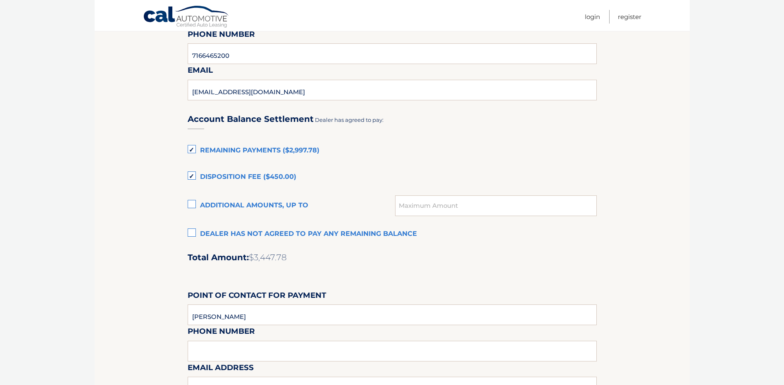 The width and height of the screenshot is (784, 385). Describe the element at coordinates (291, 206) in the screenshot. I see `label: Additional amounts, up to` at that location.